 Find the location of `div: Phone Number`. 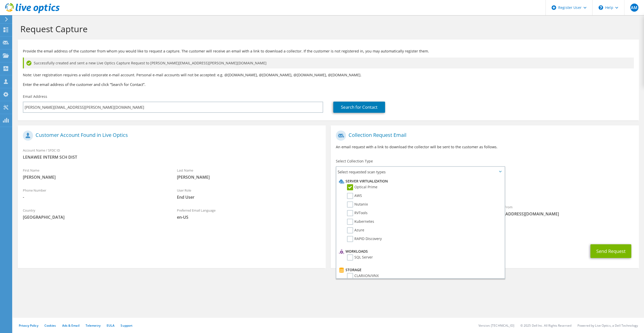

div: Phone Number is located at coordinates (95, 193).